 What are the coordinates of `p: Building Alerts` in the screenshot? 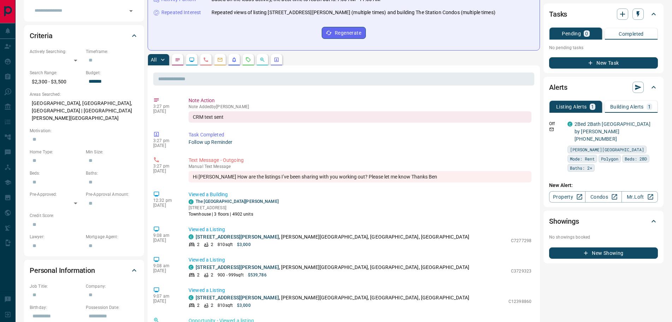 It's located at (627, 107).